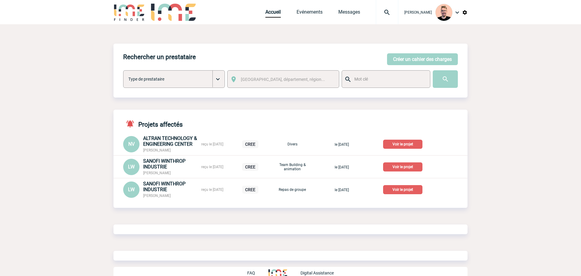 The image size is (581, 276). Describe the element at coordinates (131, 144) in the screenshot. I see `span: NV` at that location.